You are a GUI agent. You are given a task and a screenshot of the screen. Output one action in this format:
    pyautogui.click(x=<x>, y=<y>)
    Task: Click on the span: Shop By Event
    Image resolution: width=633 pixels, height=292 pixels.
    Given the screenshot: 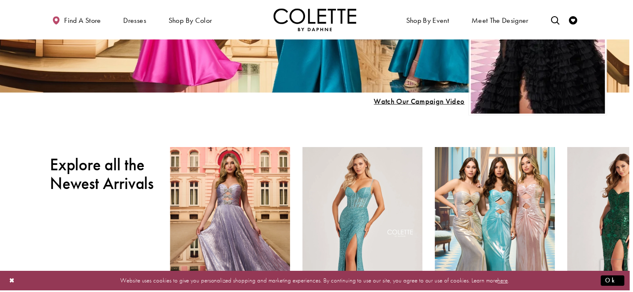 What is the action you would take?
    pyautogui.click(x=430, y=20)
    